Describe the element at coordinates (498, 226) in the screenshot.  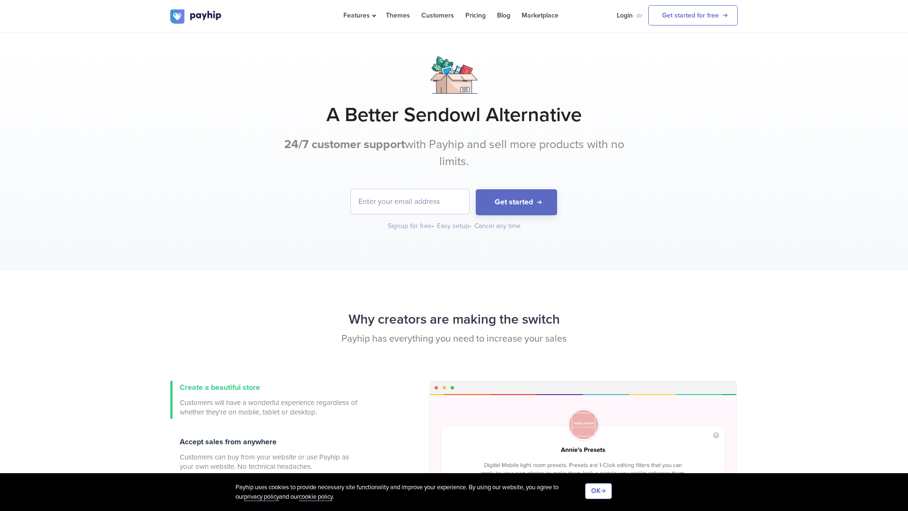
I see `div: Cancel any time` at that location.